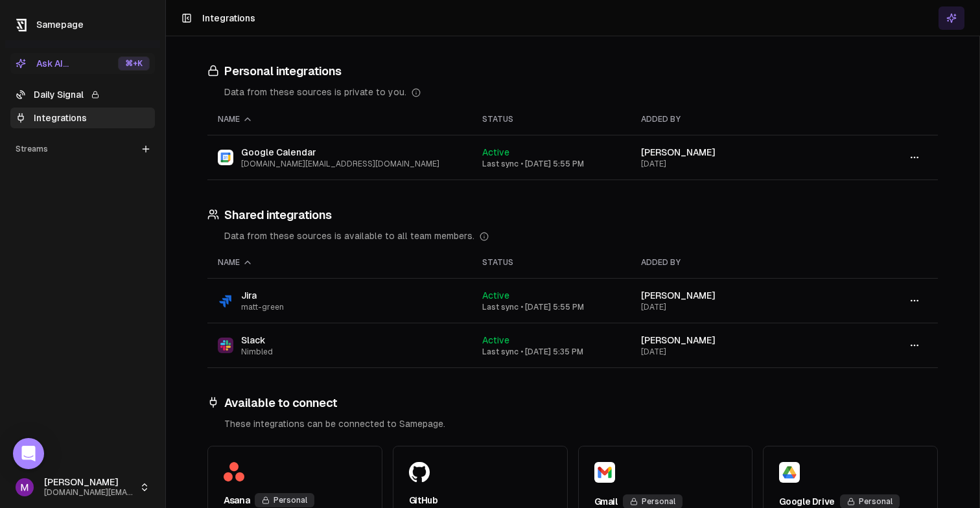 Image resolution: width=980 pixels, height=508 pixels. Describe the element at coordinates (82, 118) in the screenshot. I see `a: Integrations` at that location.